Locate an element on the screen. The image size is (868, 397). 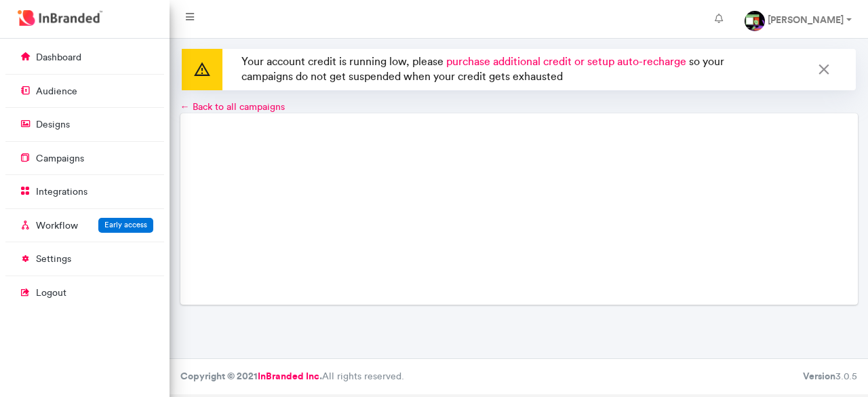
a: InBranded Inc is located at coordinates (288, 376).